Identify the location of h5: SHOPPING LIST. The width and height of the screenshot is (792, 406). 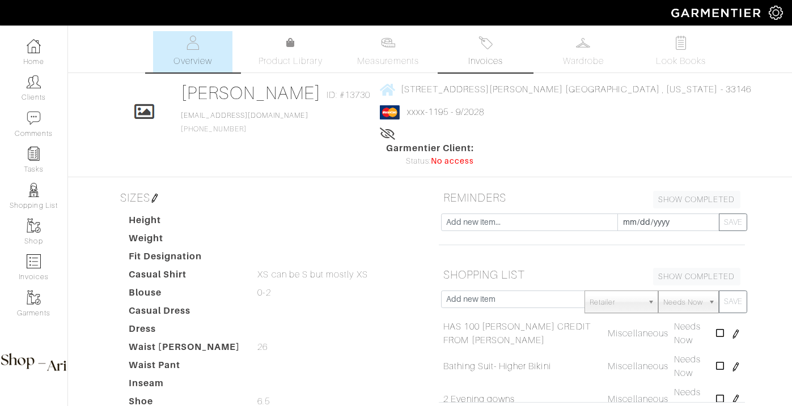
(592, 275).